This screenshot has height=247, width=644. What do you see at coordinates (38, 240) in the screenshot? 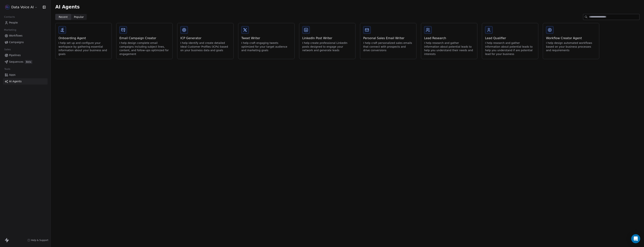
I see `a: Help & Support` at bounding box center [38, 240].